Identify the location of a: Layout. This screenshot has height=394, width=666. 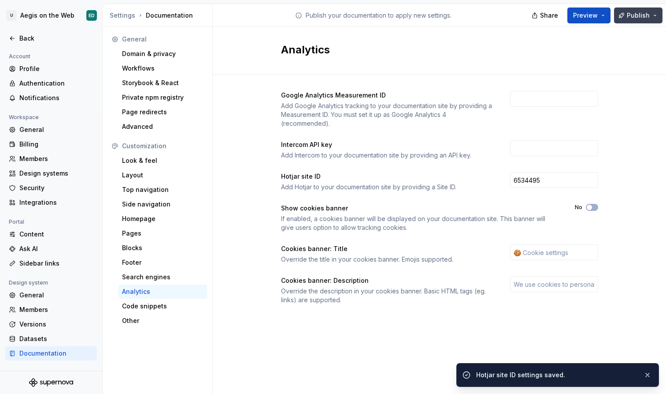
(163, 175).